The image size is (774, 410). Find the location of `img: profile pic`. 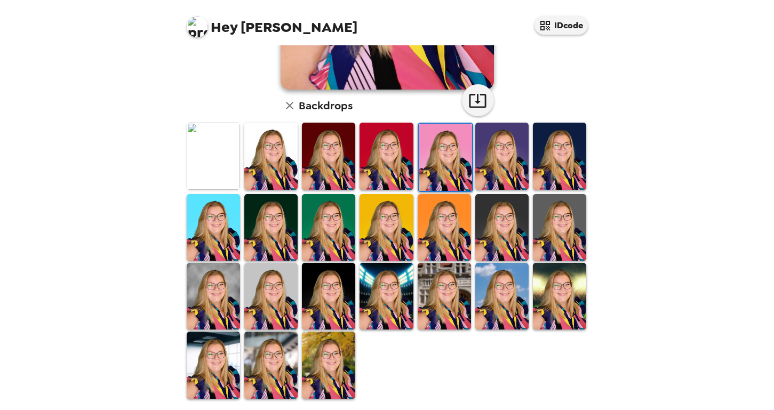

img: profile pic is located at coordinates (197, 27).